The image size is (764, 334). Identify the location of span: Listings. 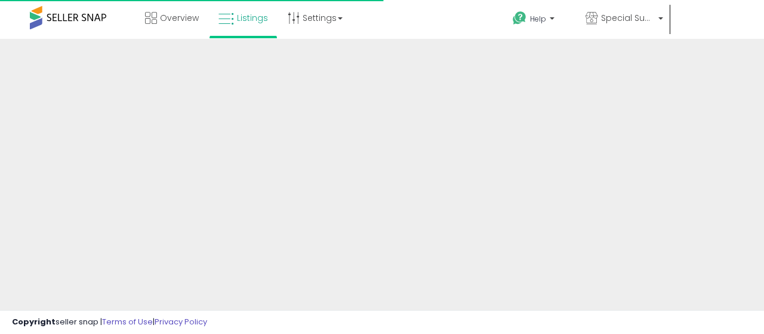
(252, 18).